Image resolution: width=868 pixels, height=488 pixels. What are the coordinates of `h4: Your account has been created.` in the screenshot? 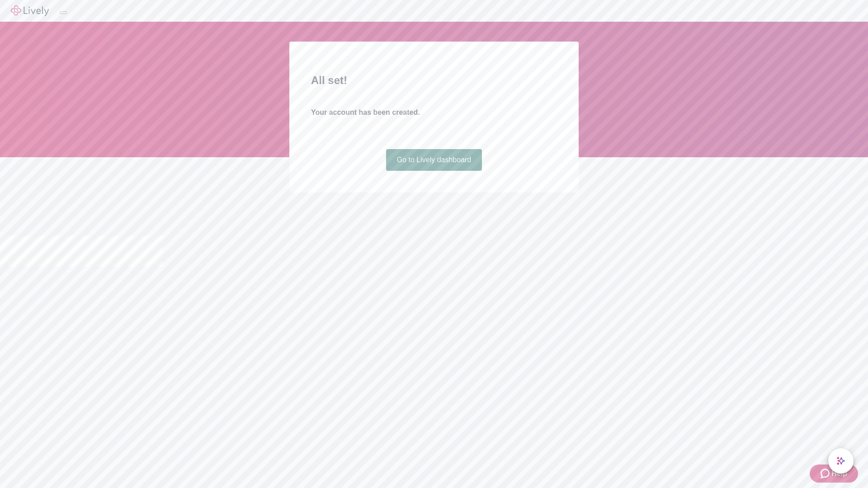 It's located at (434, 112).